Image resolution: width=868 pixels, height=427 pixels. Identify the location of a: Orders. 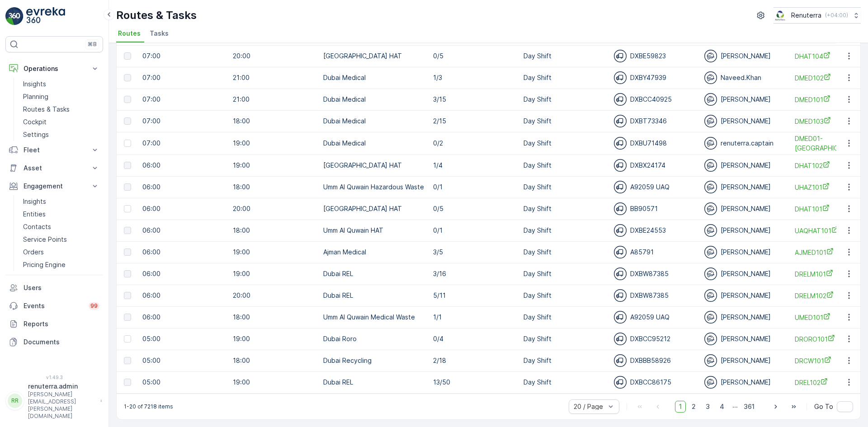
(61, 252).